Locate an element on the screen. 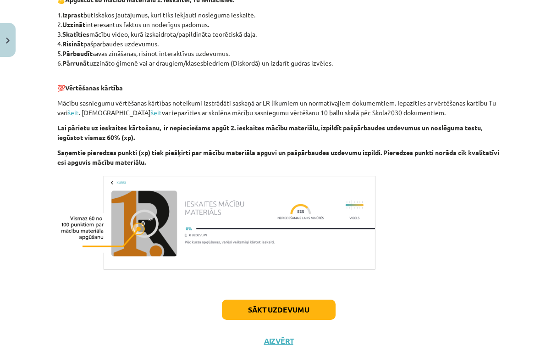 The height and width of the screenshot is (357, 557). b: Pārbaudīt is located at coordinates (77, 53).